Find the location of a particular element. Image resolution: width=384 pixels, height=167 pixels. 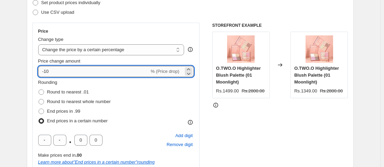

span: Rounding is located at coordinates (48, 82).